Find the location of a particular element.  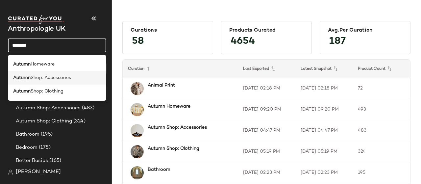

span: Current Company Name is located at coordinates (37, 29).